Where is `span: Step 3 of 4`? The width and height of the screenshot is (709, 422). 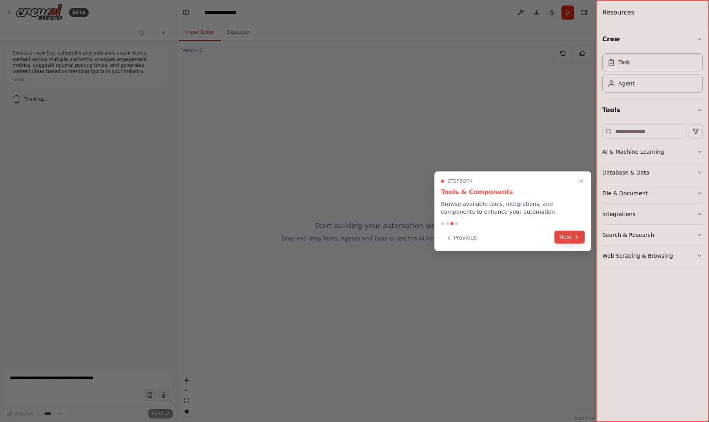
span: Step 3 of 4 is located at coordinates (460, 181).